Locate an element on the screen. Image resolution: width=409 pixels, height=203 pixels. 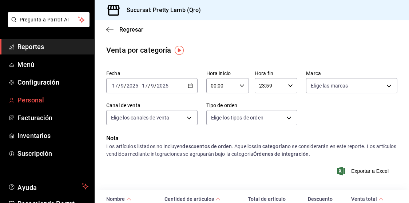
span: Personal is located at coordinates (53, 100).